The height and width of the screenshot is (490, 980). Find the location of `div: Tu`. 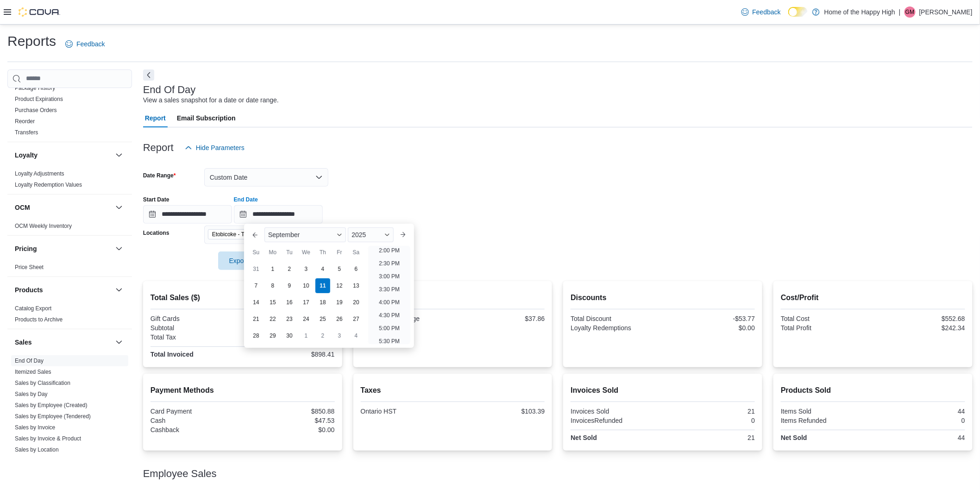

div: Tu is located at coordinates (289, 252).